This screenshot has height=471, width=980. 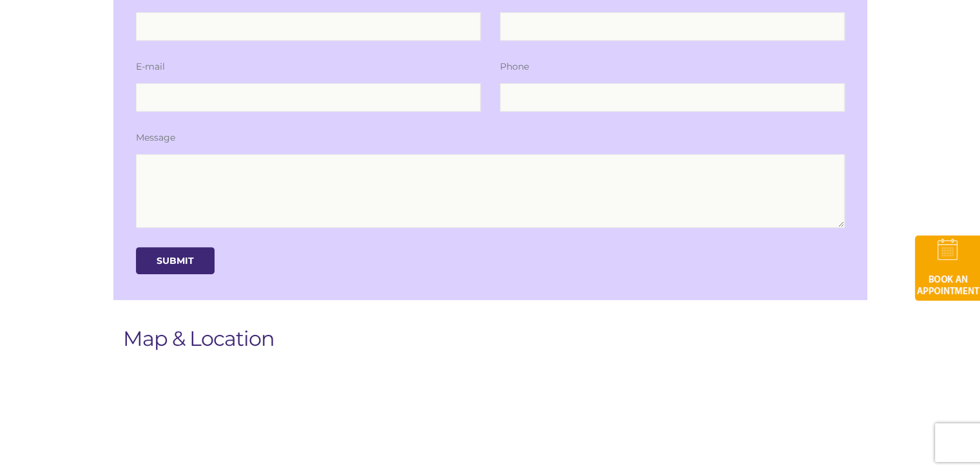 What do you see at coordinates (947, 268) in the screenshot?
I see `img: book-an-appointment-hod-gld.png` at bounding box center [947, 268].